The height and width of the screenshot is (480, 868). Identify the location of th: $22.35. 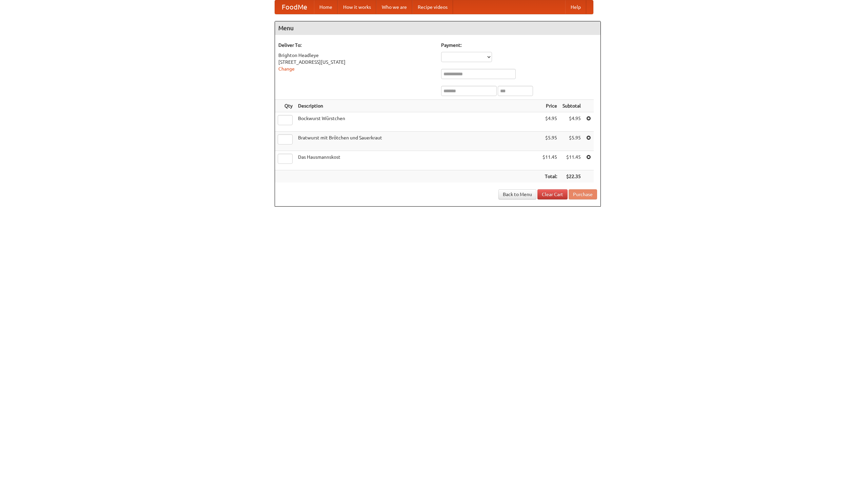
(572, 177).